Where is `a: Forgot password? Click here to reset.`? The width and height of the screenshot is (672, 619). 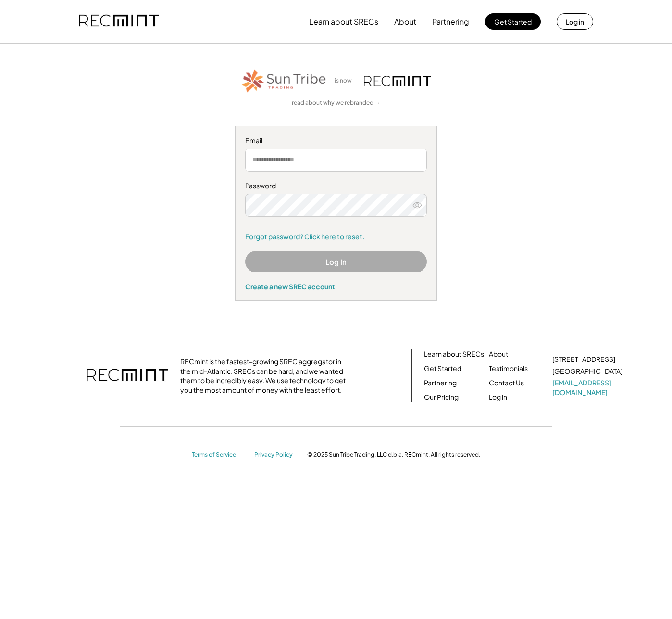 a: Forgot password? Click here to reset. is located at coordinates (336, 237).